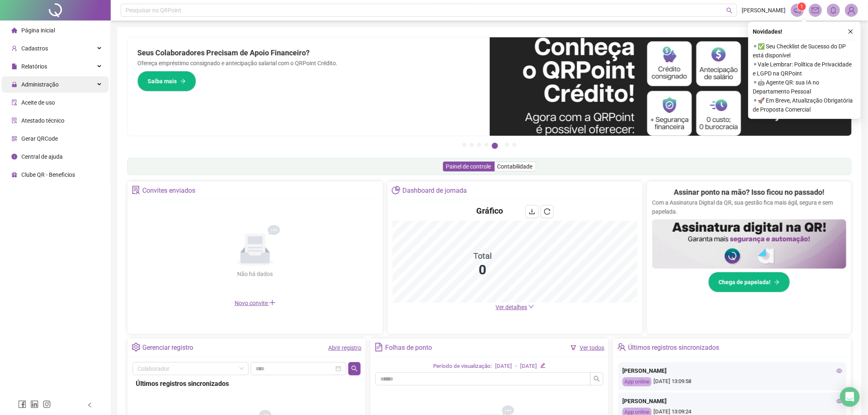 The image size is (868, 415). I want to click on h2: Assinar ponto na mão? Isso ficou no passado!, so click(748, 192).